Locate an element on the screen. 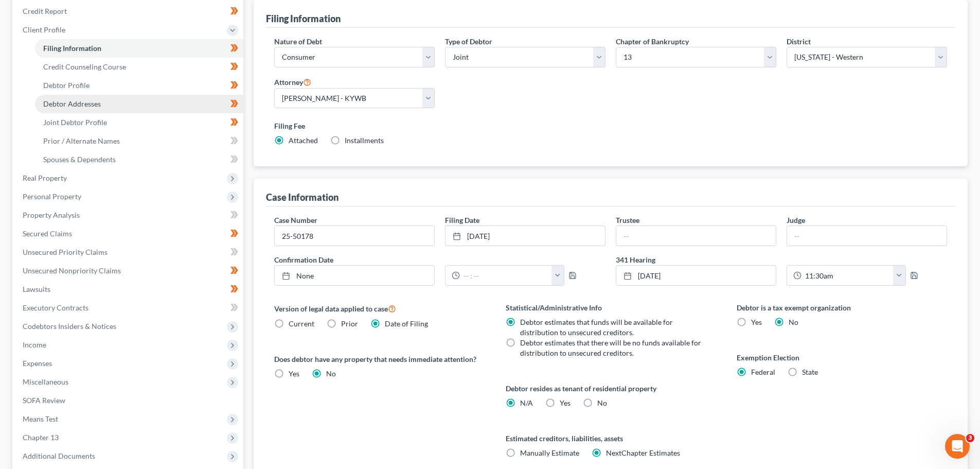 The image size is (980, 469). span: Client Profile is located at coordinates (44, 29).